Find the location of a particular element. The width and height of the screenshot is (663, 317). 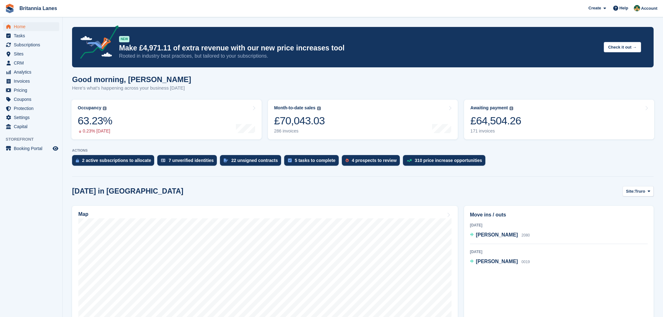

img: price_increase_opportunities-93ffe204e8149a01c8c9dc8f82e8f89637d9d84a8eef4429ea346261dce0b2c0.svg is located at coordinates (409, 161).